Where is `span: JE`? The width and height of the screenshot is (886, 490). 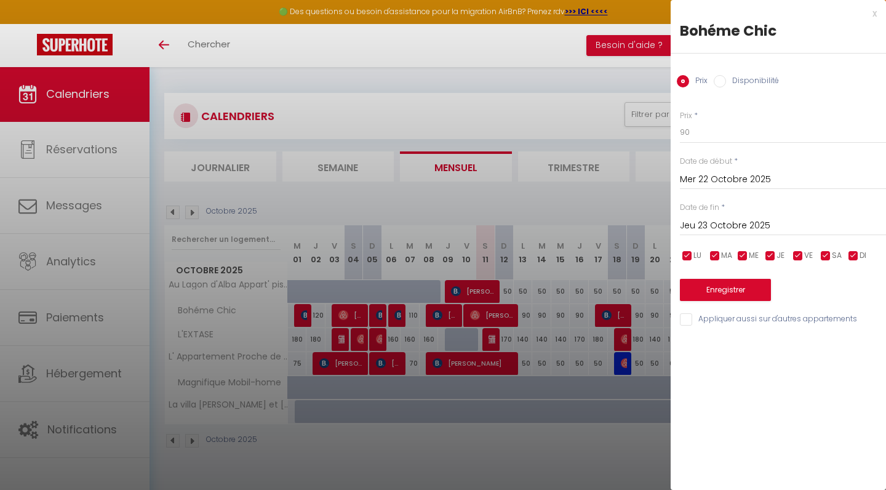
span: JE is located at coordinates (780, 255).